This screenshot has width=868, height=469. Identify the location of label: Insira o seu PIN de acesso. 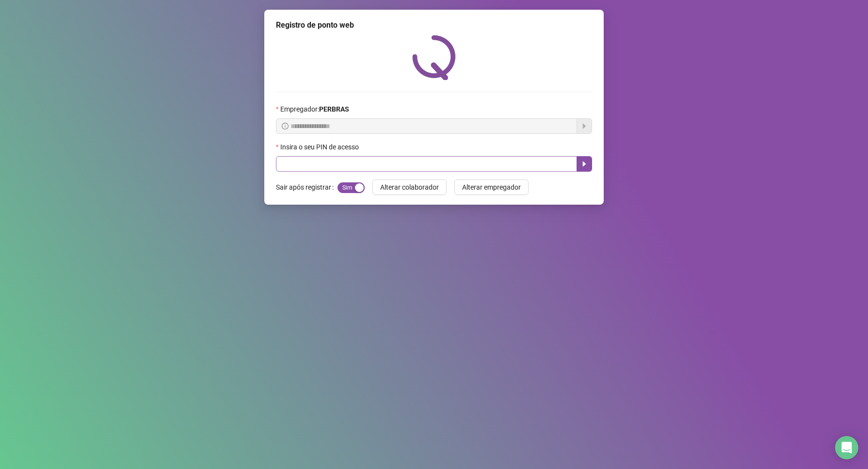
(321, 147).